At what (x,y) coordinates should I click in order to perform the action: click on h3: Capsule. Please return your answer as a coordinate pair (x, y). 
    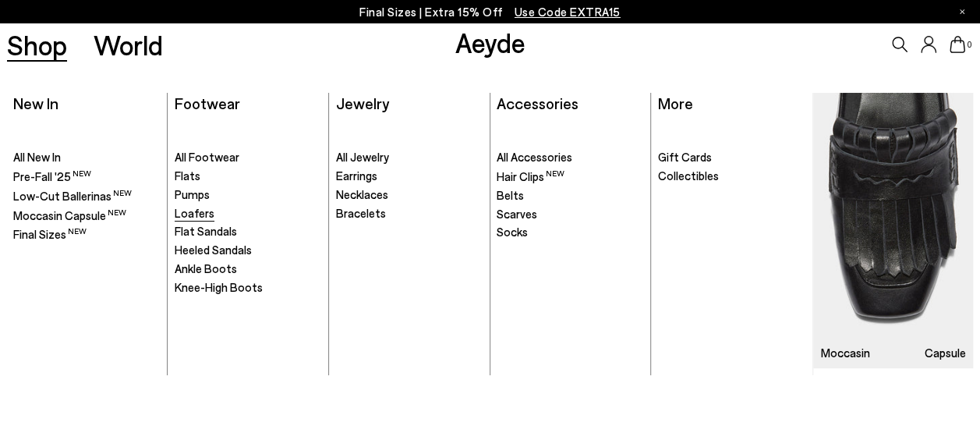
    Looking at the image, I should click on (945, 353).